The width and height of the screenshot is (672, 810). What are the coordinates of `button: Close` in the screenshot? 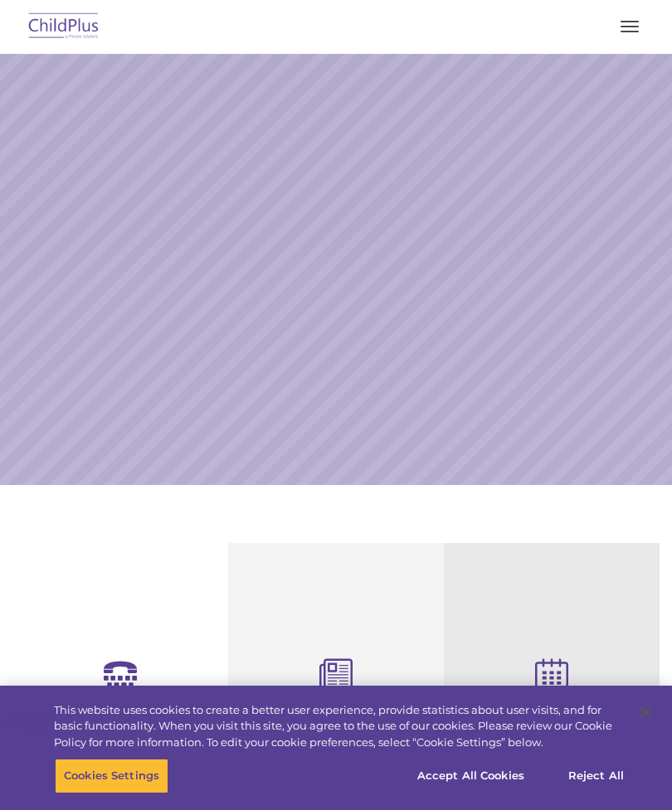 It's located at (646, 712).